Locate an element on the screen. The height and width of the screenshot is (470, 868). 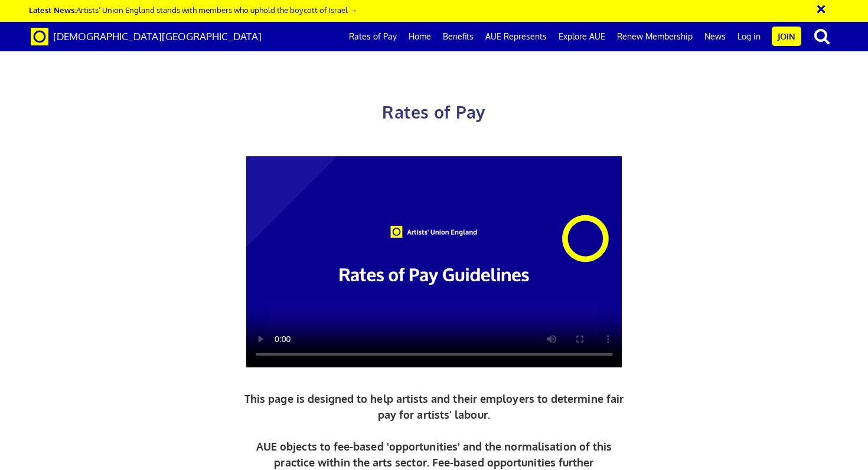
button: search is located at coordinates (822, 36).